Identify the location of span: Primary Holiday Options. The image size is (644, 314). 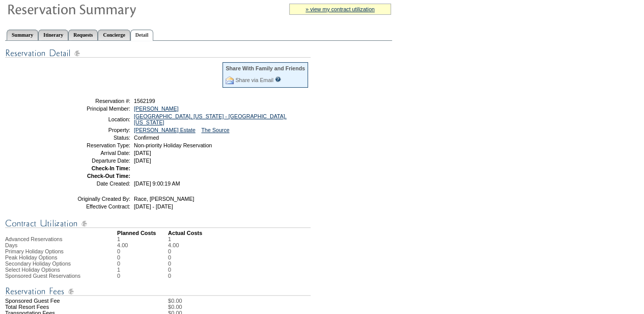
(34, 252).